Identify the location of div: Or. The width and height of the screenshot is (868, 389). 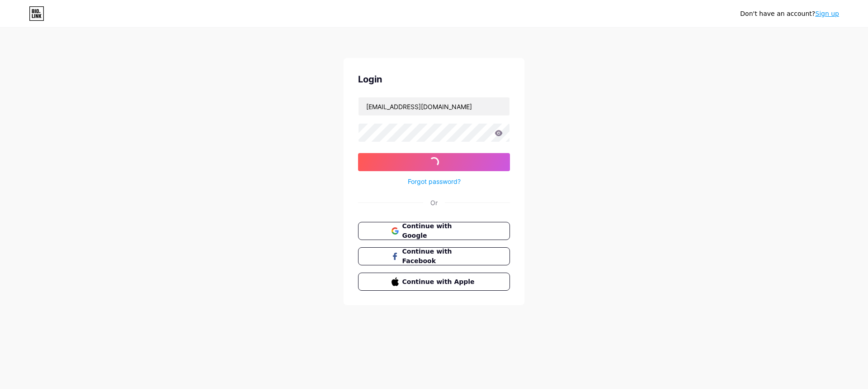
(434, 202).